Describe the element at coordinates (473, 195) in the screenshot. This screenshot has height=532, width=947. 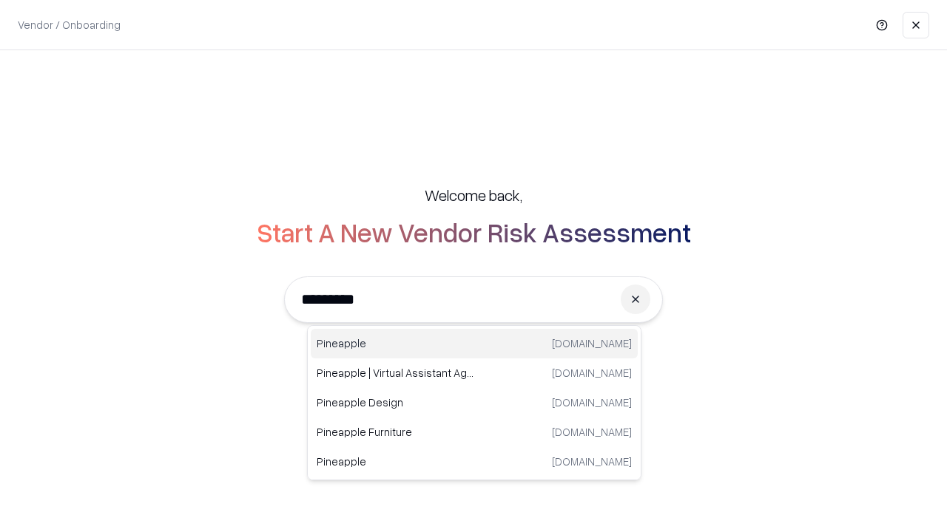
I see `h5: Welcome back,` at that location.